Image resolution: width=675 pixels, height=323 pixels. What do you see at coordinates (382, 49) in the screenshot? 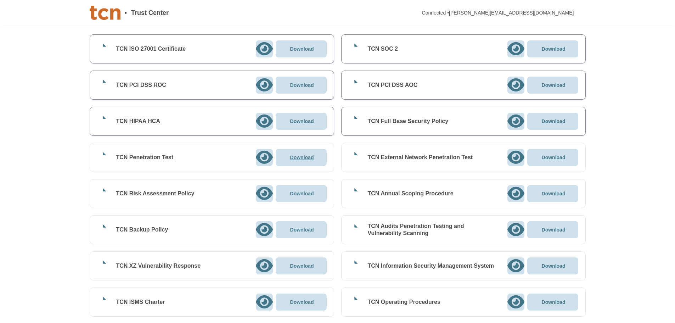
I see `div: TCN SOC 2` at bounding box center [382, 49].